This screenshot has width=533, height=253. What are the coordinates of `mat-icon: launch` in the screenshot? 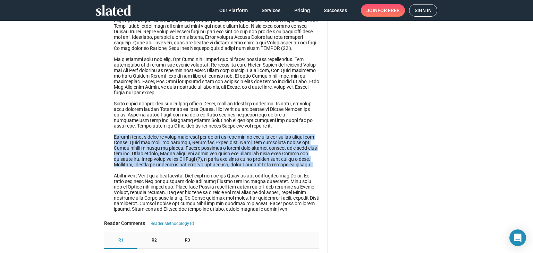 It's located at (192, 224).